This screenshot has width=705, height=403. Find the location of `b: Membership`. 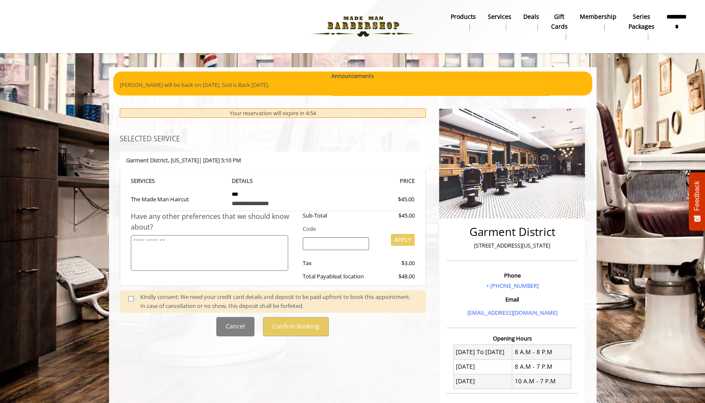

b: Membership is located at coordinates (598, 17).